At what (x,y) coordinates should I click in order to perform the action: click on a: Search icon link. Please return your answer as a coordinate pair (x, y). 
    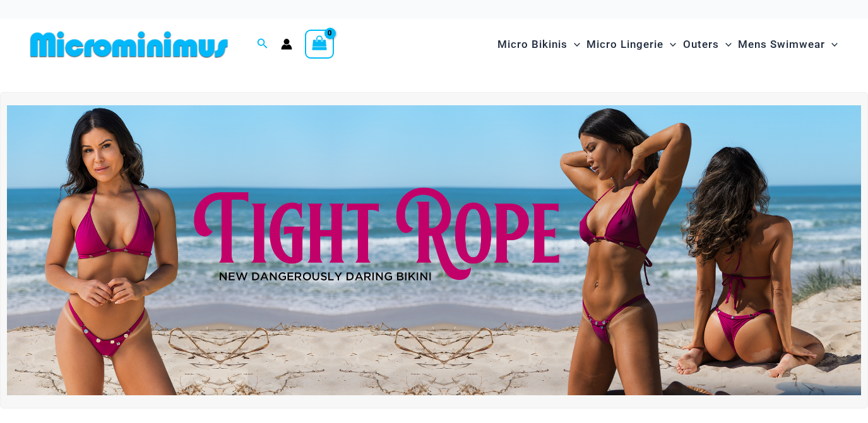
    Looking at the image, I should click on (262, 44).